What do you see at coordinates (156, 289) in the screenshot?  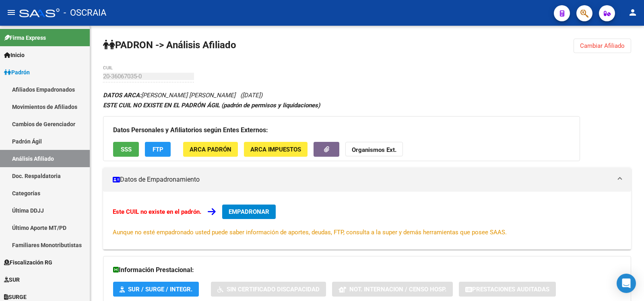 I see `button: SUR / SURGE / INTEGR.` at bounding box center [156, 289].